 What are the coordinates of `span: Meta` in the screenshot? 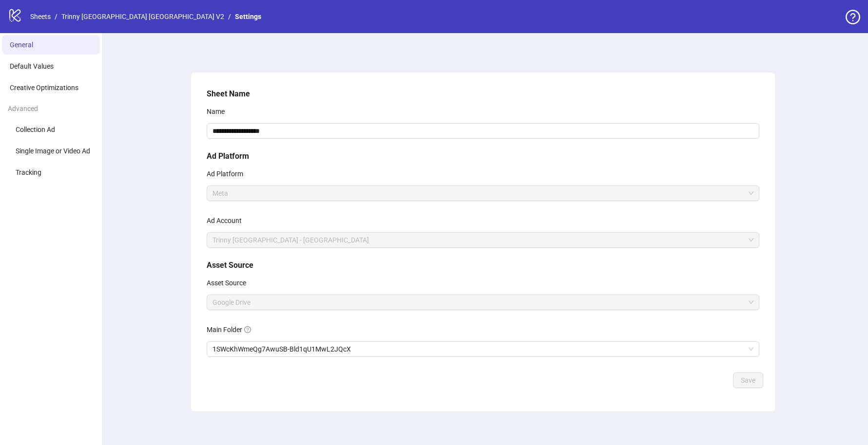 It's located at (483, 193).